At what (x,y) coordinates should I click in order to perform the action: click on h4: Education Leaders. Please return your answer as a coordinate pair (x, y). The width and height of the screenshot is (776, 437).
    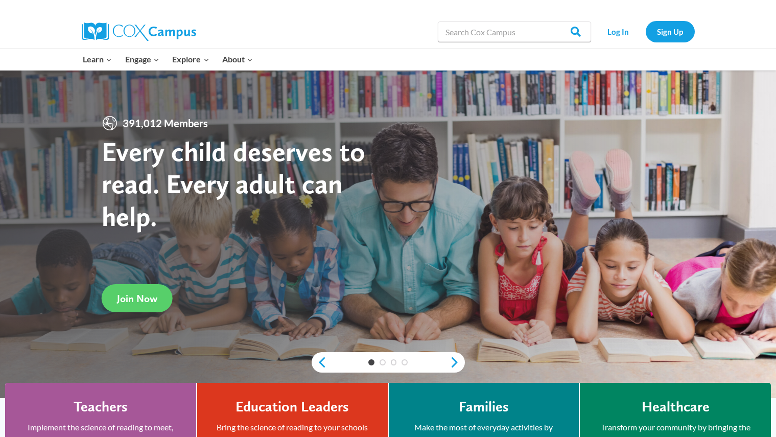
    Looking at the image, I should click on (292, 406).